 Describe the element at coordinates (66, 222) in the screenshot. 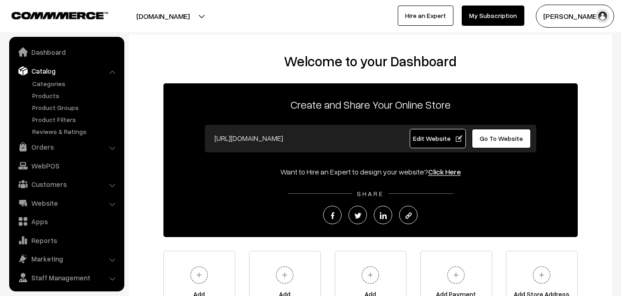

I see `a: Apps` at that location.